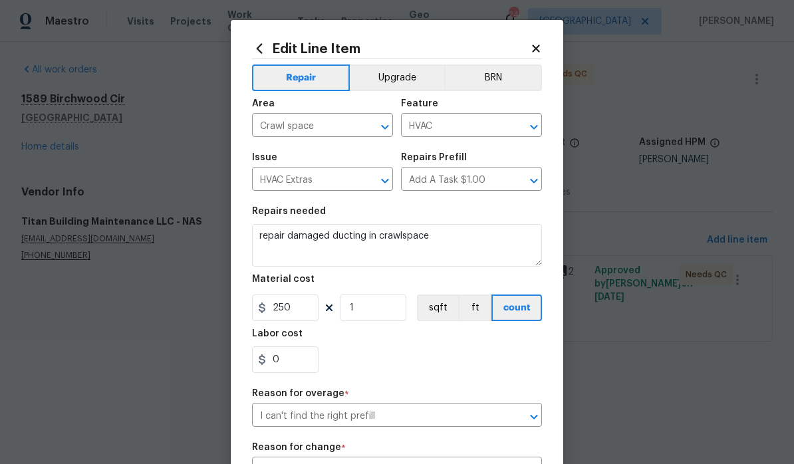 This screenshot has height=464, width=794. What do you see at coordinates (397, 245) in the screenshot?
I see `textarea: repair damaged ducting in crawlspace` at bounding box center [397, 245].